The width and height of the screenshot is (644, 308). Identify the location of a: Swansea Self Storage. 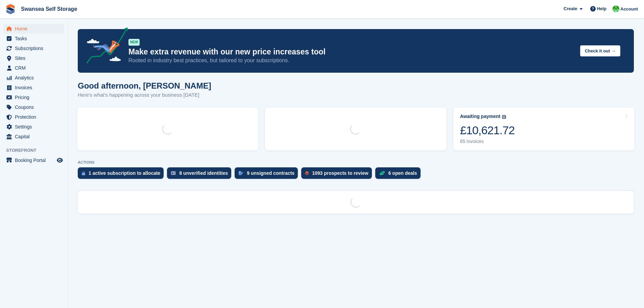
(49, 9).